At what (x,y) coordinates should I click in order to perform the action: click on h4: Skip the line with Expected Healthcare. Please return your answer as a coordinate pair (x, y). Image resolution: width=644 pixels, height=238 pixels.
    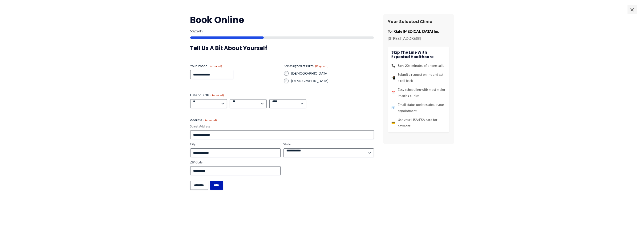
    Looking at the image, I should click on (419, 54).